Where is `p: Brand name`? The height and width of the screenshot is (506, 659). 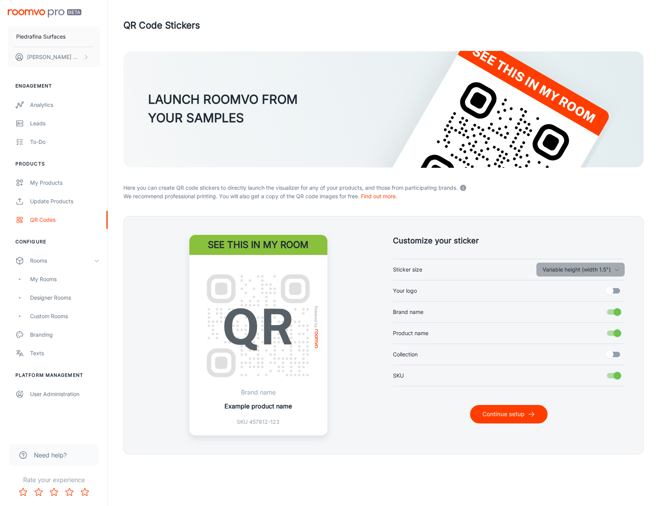 p: Brand name is located at coordinates (258, 392).